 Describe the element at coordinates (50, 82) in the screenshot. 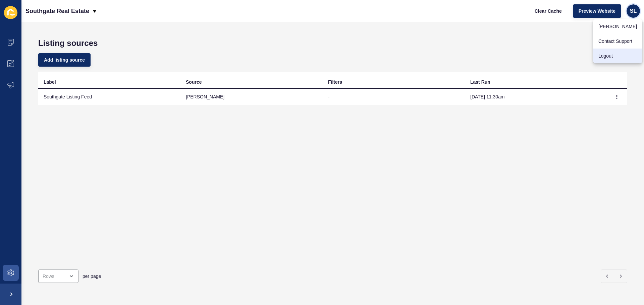

I see `div: Label` at that location.